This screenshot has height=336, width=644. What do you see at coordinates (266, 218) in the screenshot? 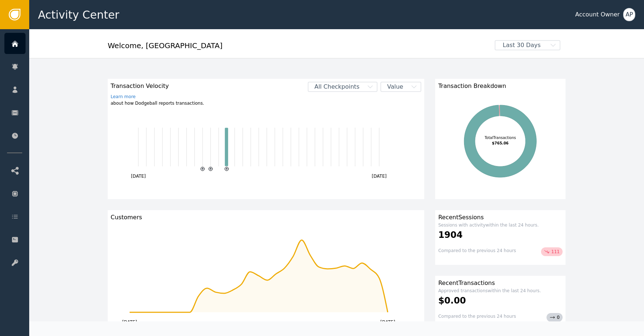
I see `div: Customers` at bounding box center [266, 218].